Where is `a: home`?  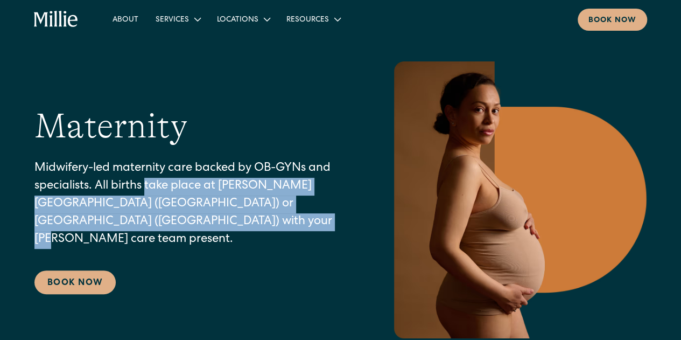 a: home is located at coordinates (56, 19).